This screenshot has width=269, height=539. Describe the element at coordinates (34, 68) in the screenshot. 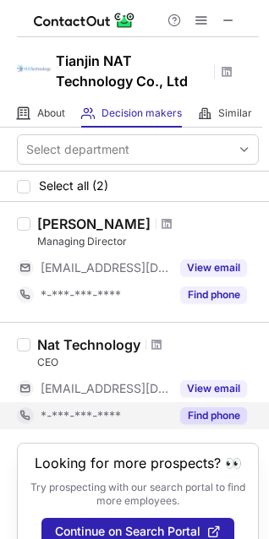

I see `img: 5d0be4aebd77067e2c5333a1cd30d3de` at that location.